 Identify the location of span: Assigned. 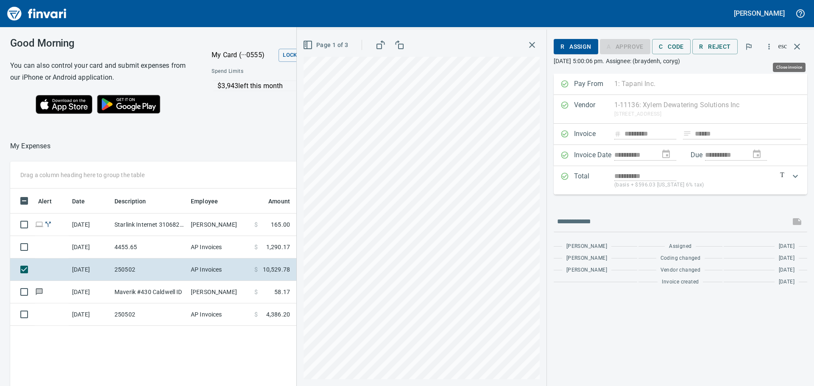
(680, 247).